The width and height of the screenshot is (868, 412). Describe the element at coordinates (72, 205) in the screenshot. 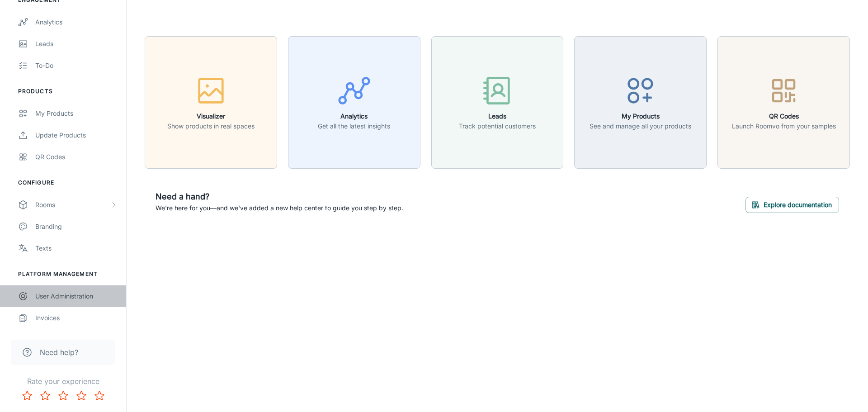

I see `div: Rooms` at that location.